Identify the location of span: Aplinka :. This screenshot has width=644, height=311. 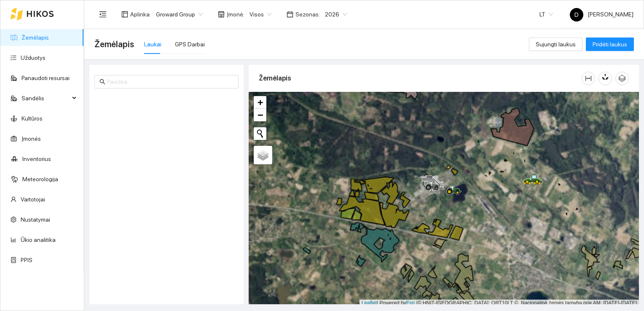
(140, 15).